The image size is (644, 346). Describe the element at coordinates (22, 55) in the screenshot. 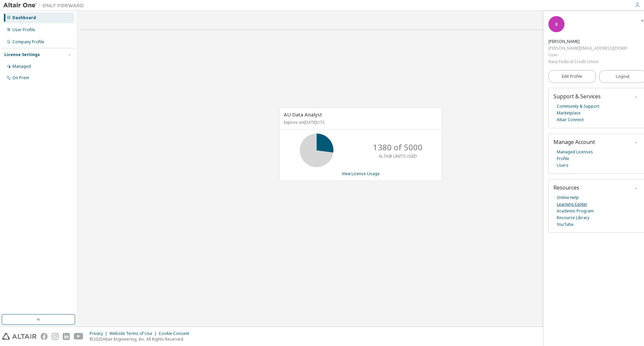

I see `div: License Settings` at that location.